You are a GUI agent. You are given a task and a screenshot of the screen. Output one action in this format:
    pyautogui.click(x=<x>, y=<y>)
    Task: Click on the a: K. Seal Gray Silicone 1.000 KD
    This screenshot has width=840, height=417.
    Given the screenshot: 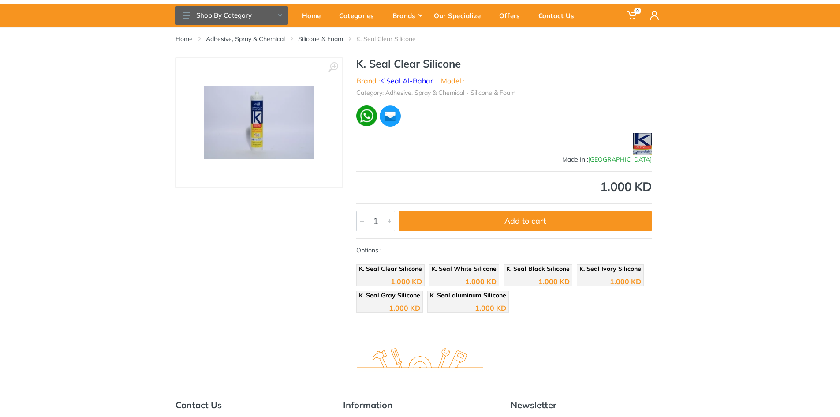 What is the action you would take?
    pyautogui.click(x=389, y=302)
    